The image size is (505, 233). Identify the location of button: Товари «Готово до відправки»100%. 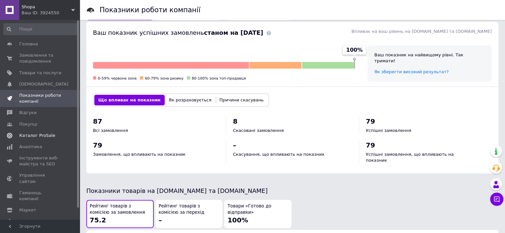
(258, 214).